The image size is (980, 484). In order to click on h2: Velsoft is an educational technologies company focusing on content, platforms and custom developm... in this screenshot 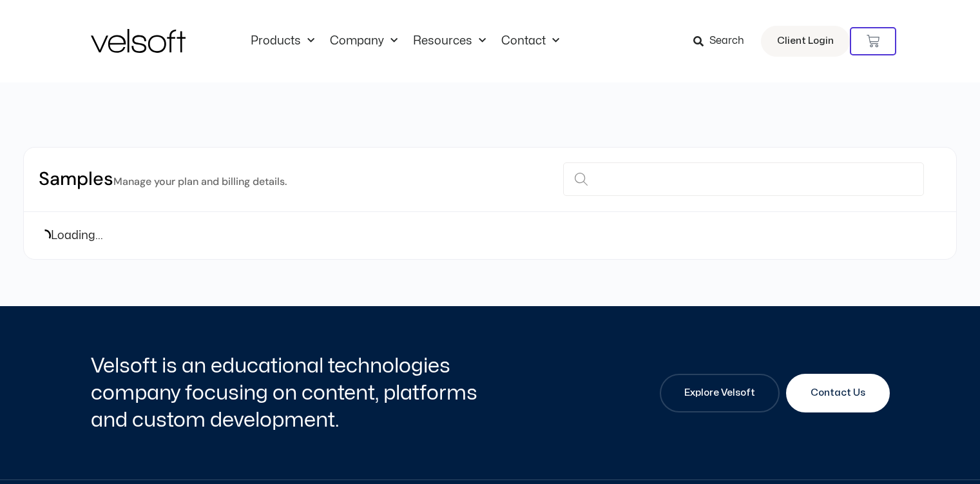, I will do `click(289, 393)`.